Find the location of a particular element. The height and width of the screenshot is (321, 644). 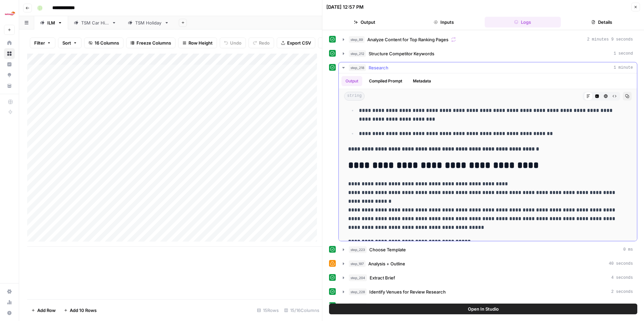

span: Open In Studio is located at coordinates (483, 309).